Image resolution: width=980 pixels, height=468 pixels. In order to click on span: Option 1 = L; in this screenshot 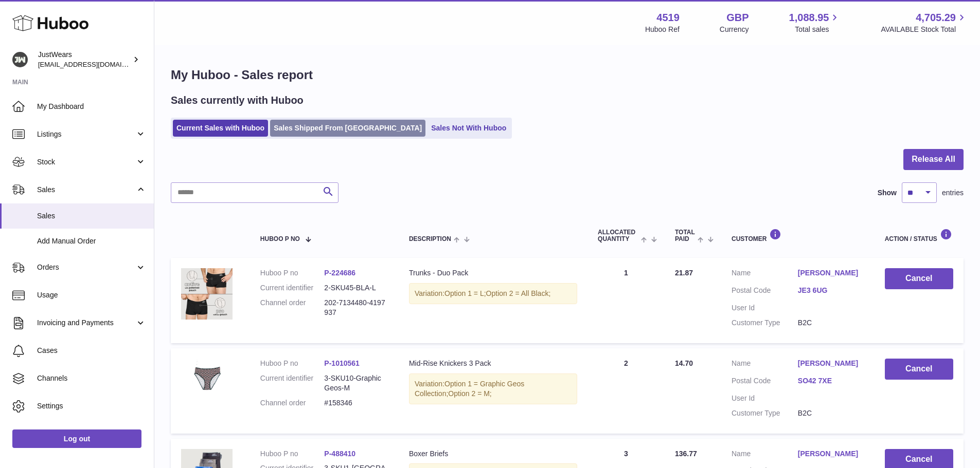, I will do `click(465, 294)`.